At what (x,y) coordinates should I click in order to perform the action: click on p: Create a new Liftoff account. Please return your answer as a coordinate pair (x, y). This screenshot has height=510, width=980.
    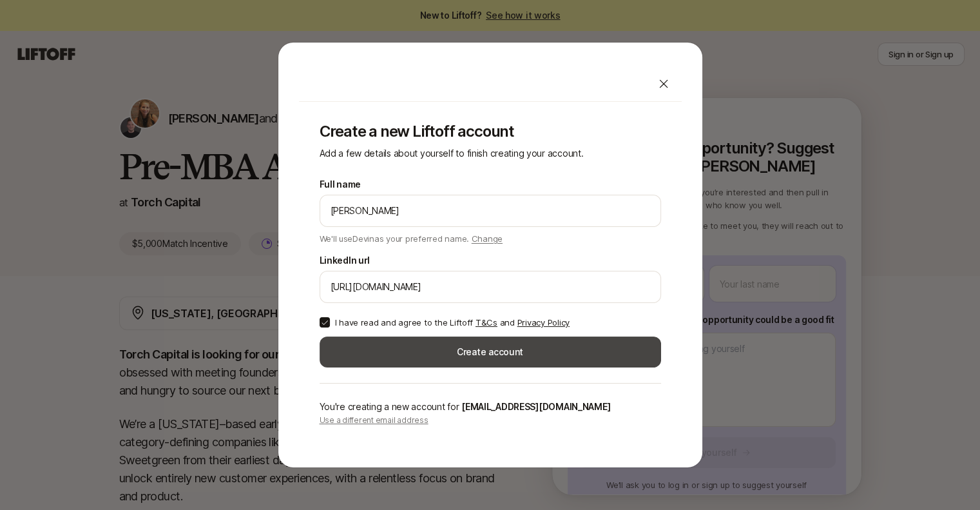
    Looking at the image, I should click on (490, 132).